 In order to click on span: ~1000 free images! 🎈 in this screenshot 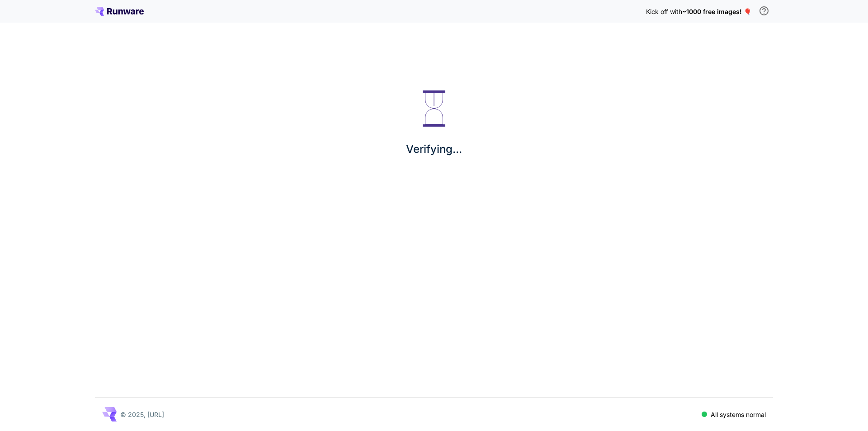, I will do `click(717, 11)`.